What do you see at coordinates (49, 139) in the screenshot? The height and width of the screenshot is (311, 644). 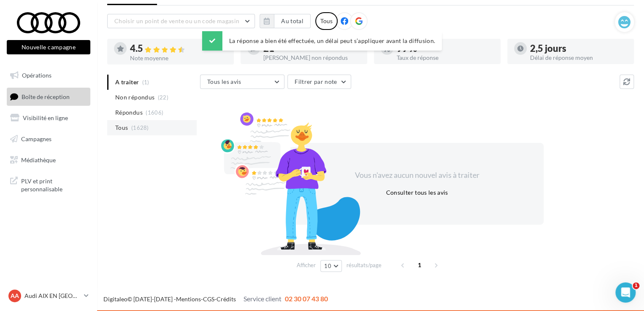 I see `a: Campagnes` at bounding box center [49, 139].